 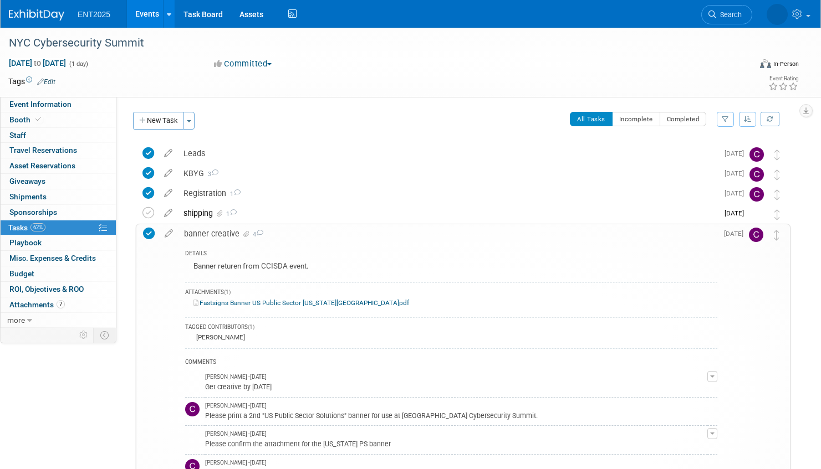 I want to click on a: Refresh, so click(x=770, y=119).